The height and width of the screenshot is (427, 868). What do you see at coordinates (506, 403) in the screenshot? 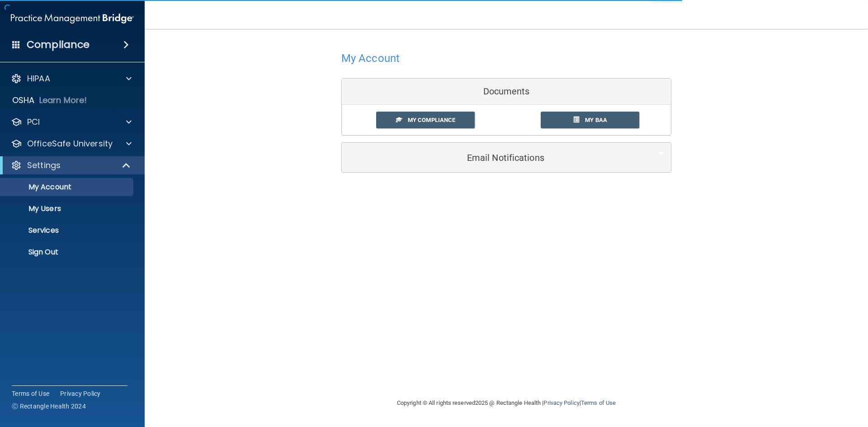
I see `div: Copyright © All rights reserved 2025 @ Rectangle Health | |` at bounding box center [506, 403].